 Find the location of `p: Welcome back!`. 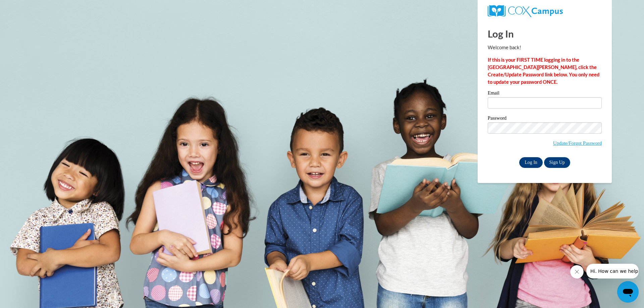

p: Welcome back! is located at coordinates (545, 48).